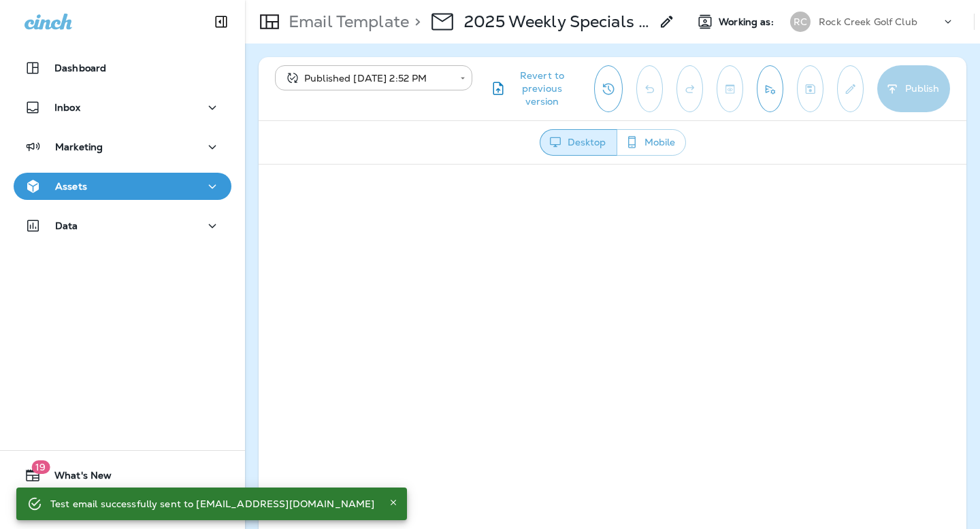  I want to click on span: Working as:, so click(747, 22).